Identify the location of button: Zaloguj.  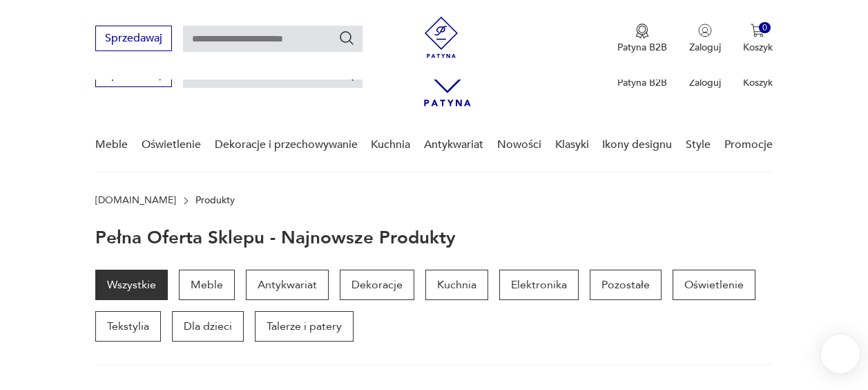
(705, 38).